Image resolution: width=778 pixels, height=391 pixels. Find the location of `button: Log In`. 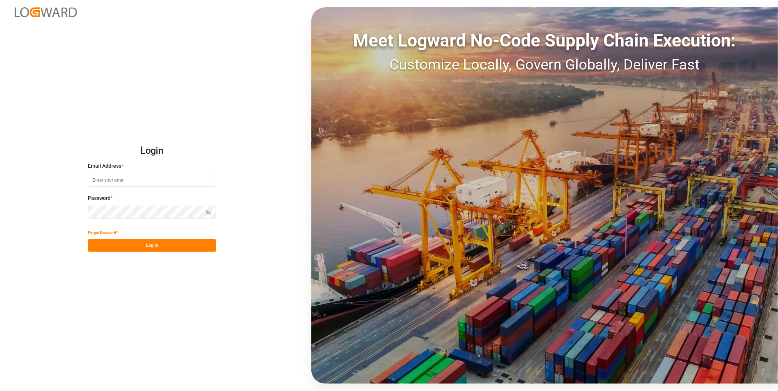

button: Log In is located at coordinates (152, 245).